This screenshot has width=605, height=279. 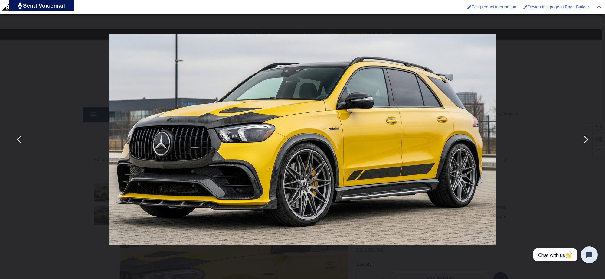 What do you see at coordinates (470, 7) in the screenshot?
I see `img: Enabled brush for product edit` at bounding box center [470, 7].